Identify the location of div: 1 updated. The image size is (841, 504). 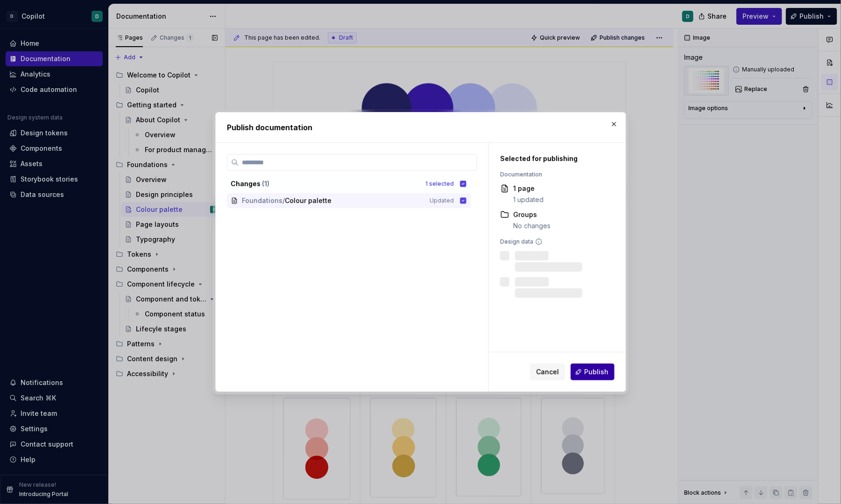
(529, 200).